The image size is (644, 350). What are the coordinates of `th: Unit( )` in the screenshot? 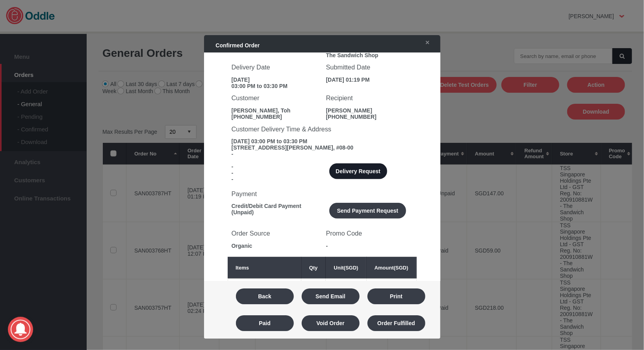 It's located at (346, 268).